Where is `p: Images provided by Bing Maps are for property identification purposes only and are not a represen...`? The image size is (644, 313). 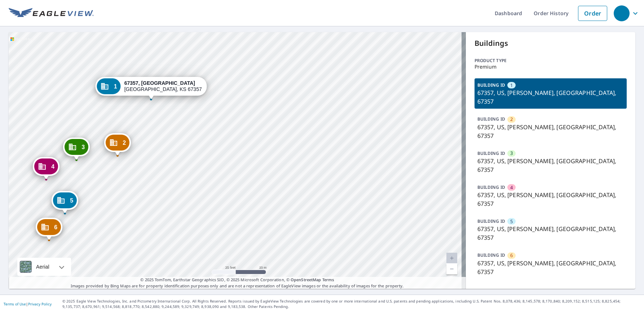 p: Images provided by Bing Maps are for property identification purposes only and are not a represen... is located at coordinates (237, 282).